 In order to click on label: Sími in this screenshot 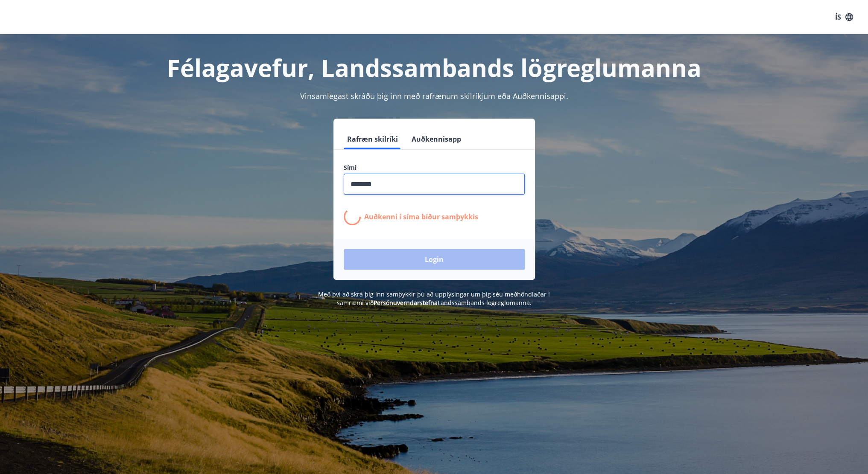, I will do `click(434, 167)`.